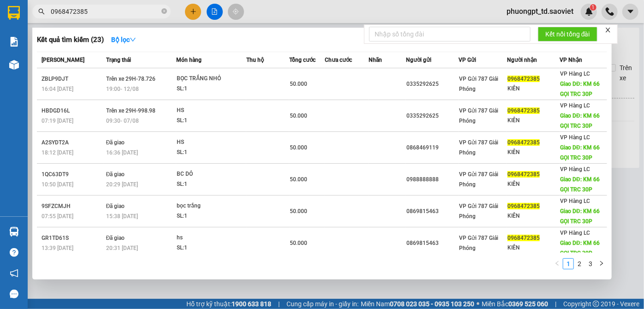 Image resolution: width=644 pixels, height=309 pixels. I want to click on span: search, so click(42, 12).